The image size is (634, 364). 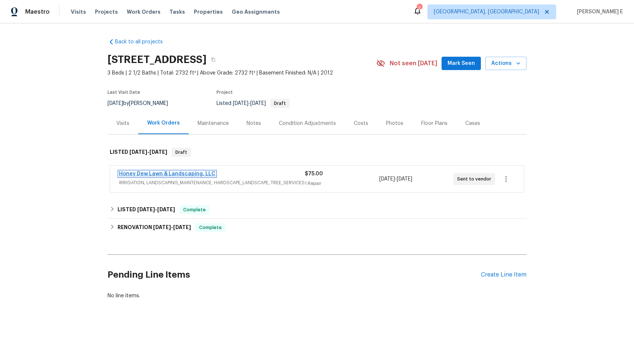 I want to click on div: Photos, so click(x=394, y=123).